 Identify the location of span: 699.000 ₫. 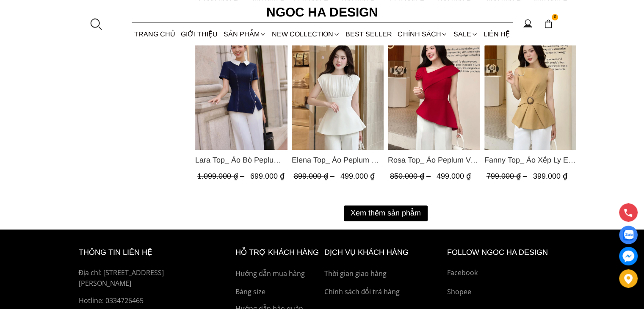
(267, 176).